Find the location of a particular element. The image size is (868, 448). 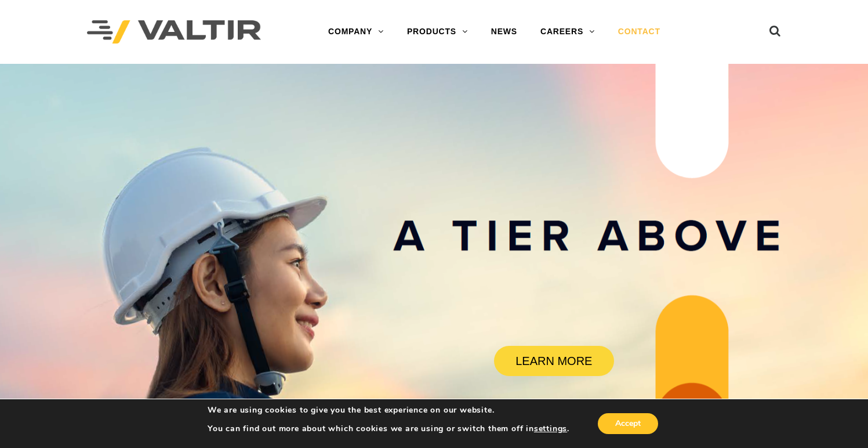

a: NEWS is located at coordinates (504, 32).